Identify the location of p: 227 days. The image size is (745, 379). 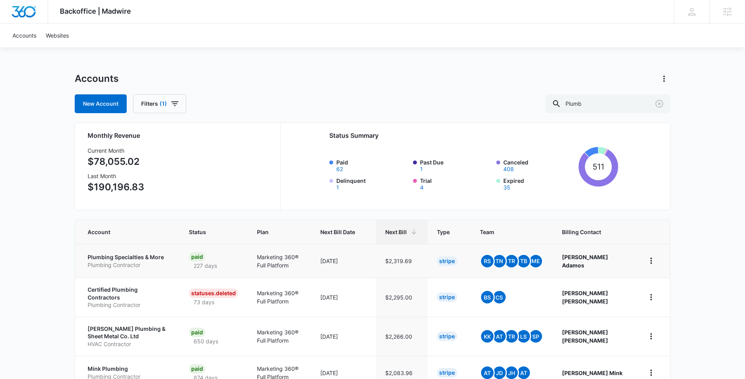
(205, 265).